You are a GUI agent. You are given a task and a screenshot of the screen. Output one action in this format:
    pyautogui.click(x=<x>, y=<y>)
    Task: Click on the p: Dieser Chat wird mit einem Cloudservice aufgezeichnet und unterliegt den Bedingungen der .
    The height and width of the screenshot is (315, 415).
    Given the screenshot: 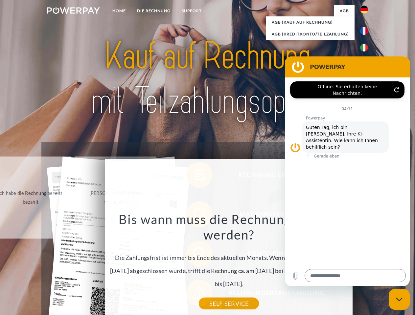 What is the action you would take?
    pyautogui.click(x=62, y=34)
    